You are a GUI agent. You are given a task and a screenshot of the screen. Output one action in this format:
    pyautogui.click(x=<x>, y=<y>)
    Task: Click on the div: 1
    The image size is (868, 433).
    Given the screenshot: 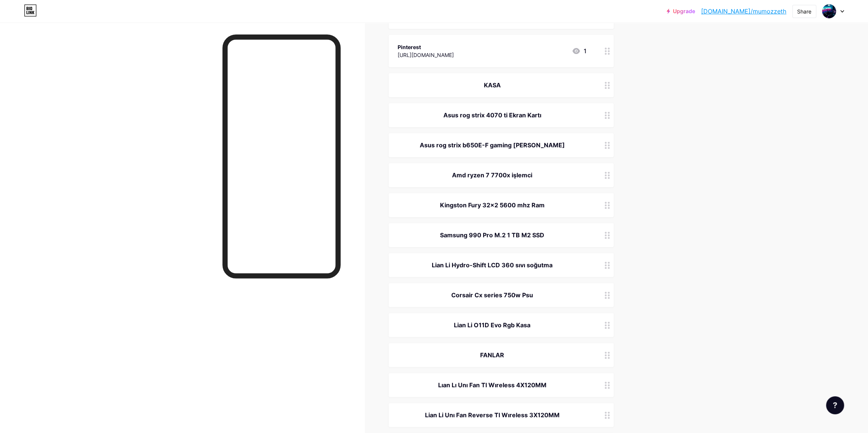 What is the action you would take?
    pyautogui.click(x=579, y=51)
    